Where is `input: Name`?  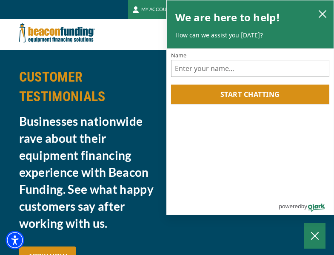
input: Name is located at coordinates (250, 68).